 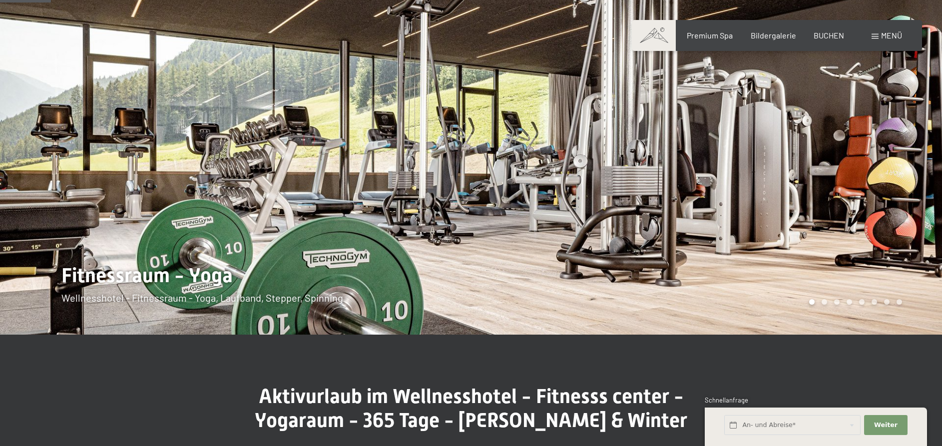 I want to click on span: Weiter, so click(x=886, y=425).